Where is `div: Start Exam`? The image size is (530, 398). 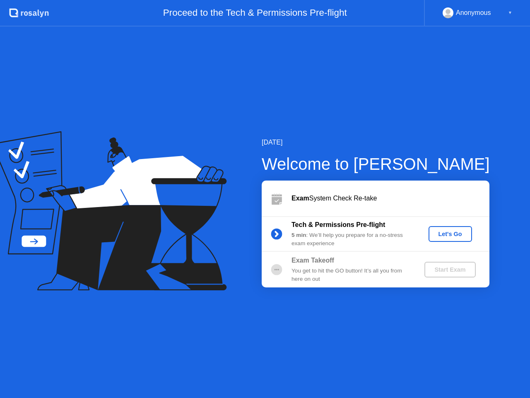 div: Start Exam is located at coordinates (450, 270).